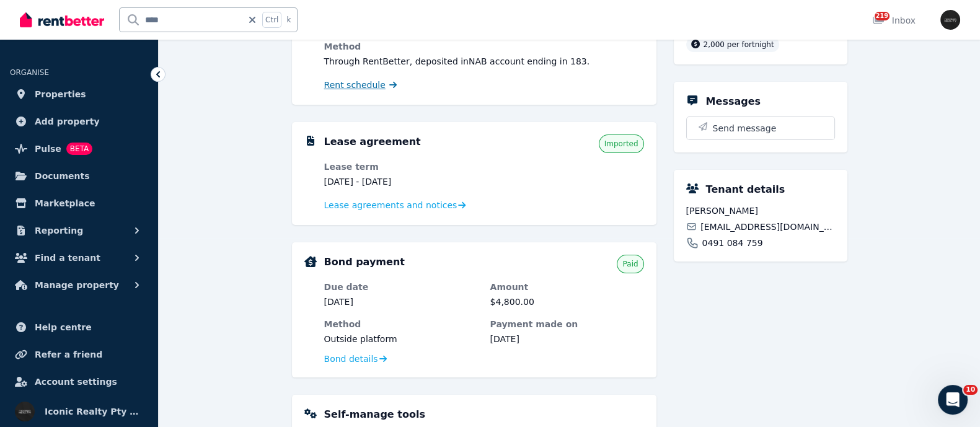  What do you see at coordinates (79, 328) in the screenshot?
I see `a: Help centre` at bounding box center [79, 328].